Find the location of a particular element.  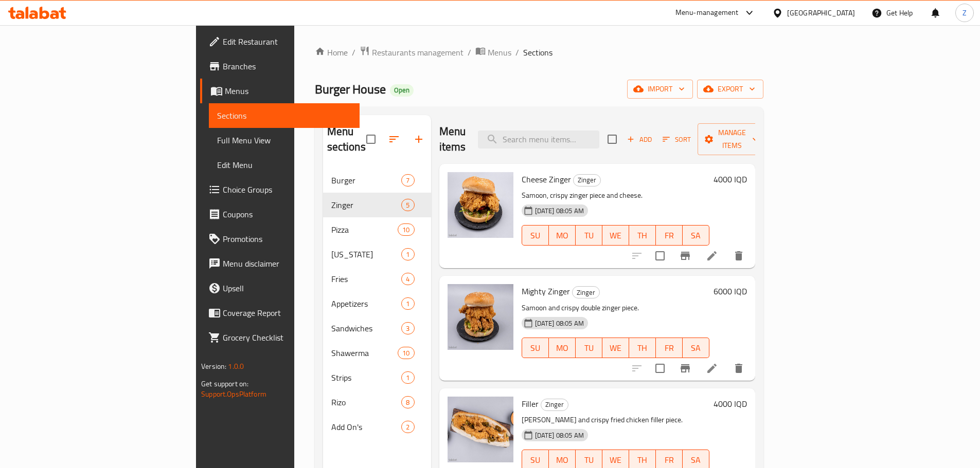

span: 10 is located at coordinates (406, 230).